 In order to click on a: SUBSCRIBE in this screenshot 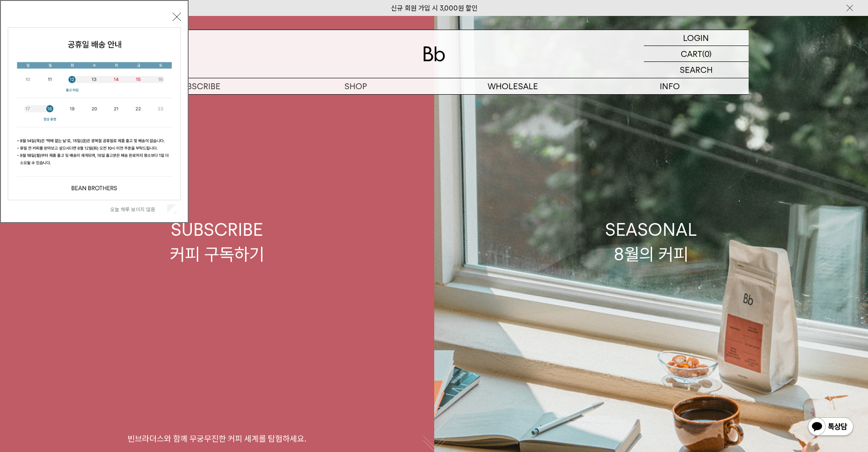, I will do `click(198, 86)`.